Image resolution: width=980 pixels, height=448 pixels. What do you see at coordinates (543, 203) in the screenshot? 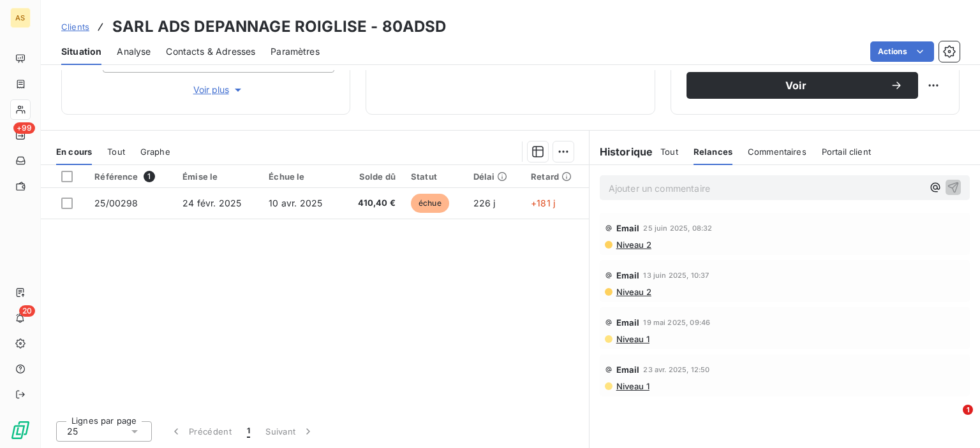
I see `span: +181 j` at bounding box center [543, 203].